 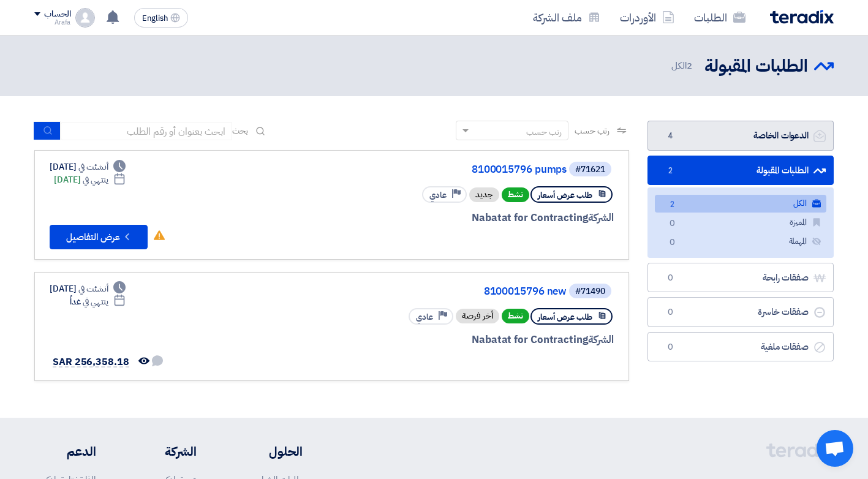 I want to click on button: English, so click(x=161, y=17).